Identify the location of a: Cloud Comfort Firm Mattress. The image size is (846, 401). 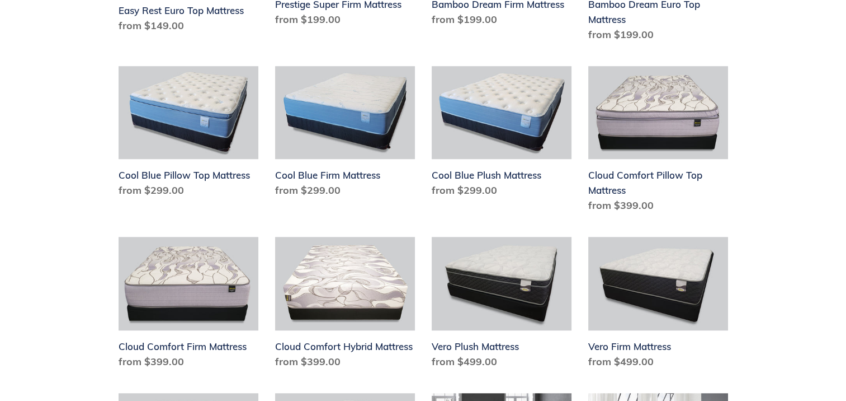
(189, 305).